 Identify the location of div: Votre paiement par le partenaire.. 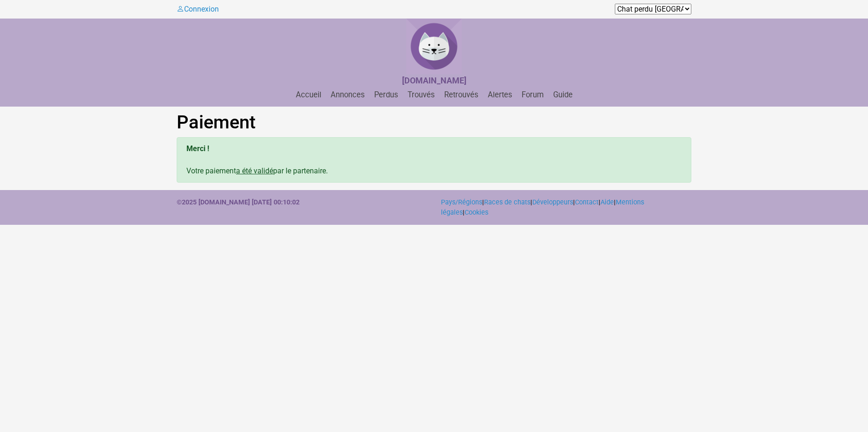
(434, 160).